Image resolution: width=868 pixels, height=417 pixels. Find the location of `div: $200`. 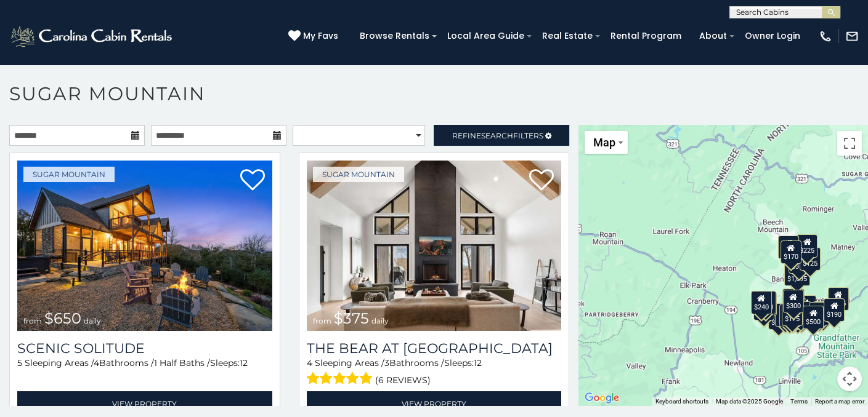

div: $200 is located at coordinates (805, 307).